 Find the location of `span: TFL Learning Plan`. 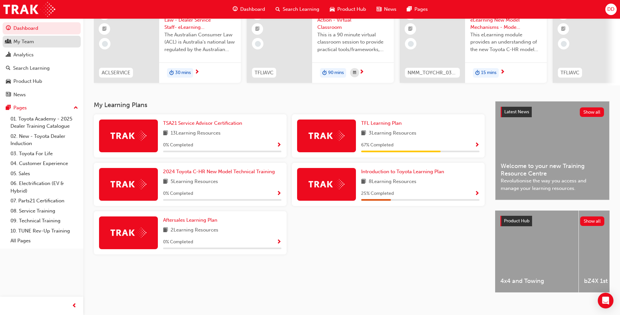

span: TFL Learning Plan is located at coordinates (382, 123).